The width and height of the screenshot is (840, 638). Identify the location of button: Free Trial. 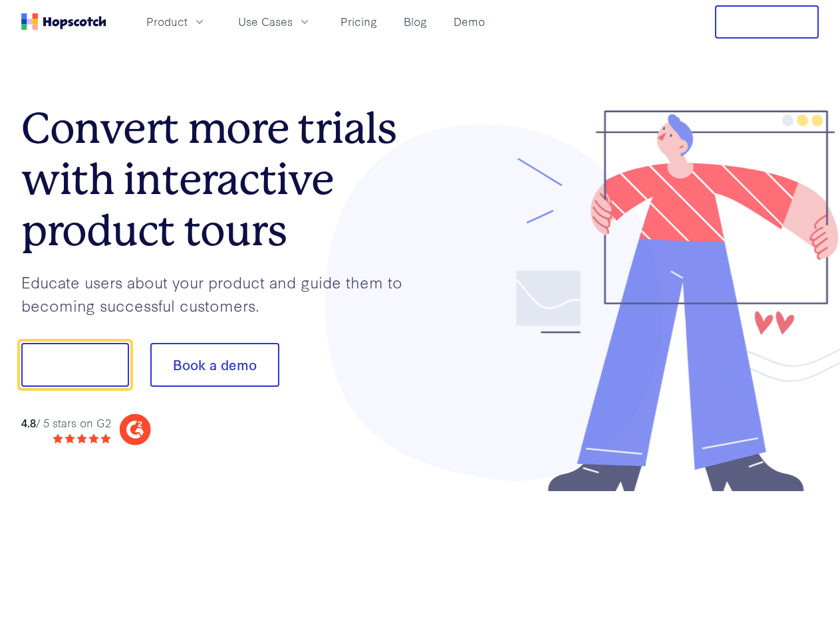
(767, 22).